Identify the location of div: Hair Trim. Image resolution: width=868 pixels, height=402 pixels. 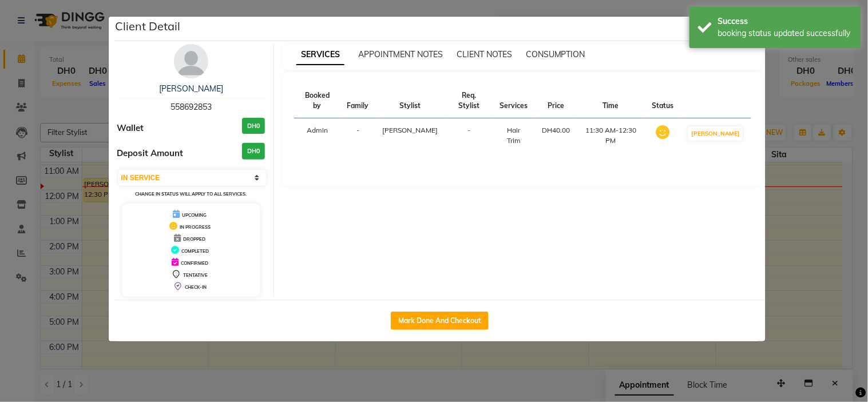
(514, 136).